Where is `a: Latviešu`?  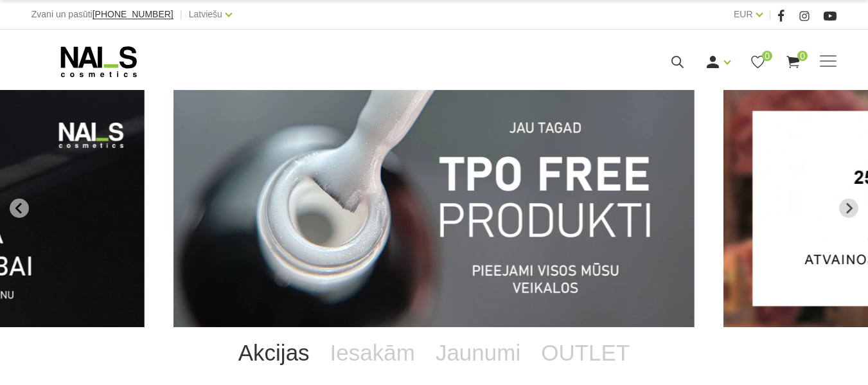 a: Latviešu is located at coordinates (206, 14).